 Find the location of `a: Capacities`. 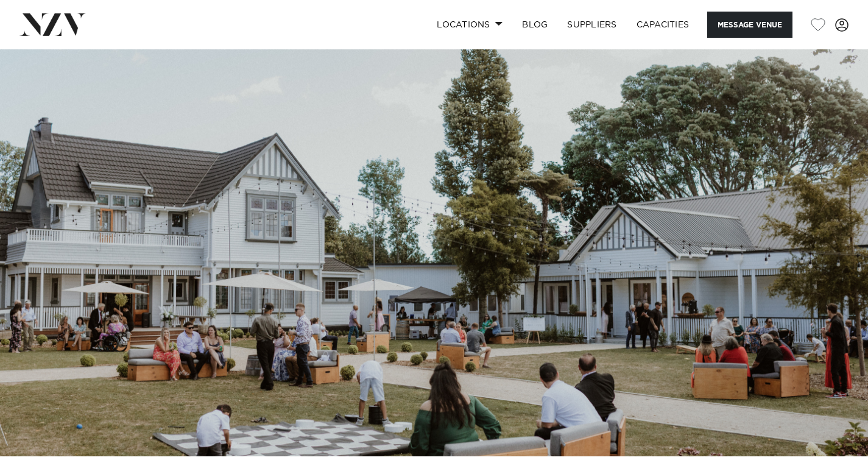

a: Capacities is located at coordinates (662, 24).